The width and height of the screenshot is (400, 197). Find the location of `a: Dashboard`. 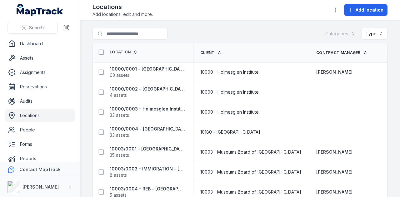

a: Dashboard is located at coordinates (40, 44).